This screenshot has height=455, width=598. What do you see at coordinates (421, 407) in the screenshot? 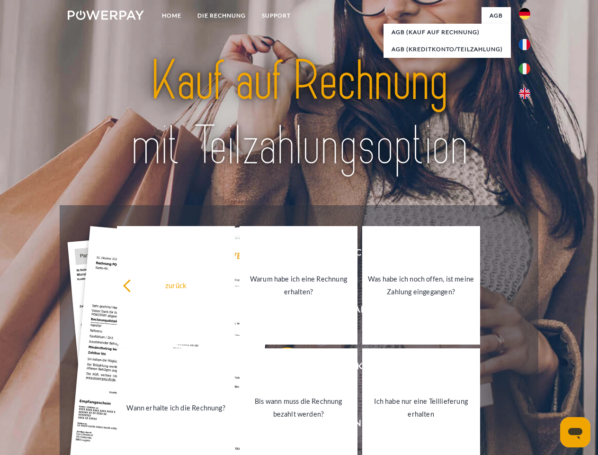
I see `div: Ich habe nur eine Teillieferung erhalten` at bounding box center [421, 407].